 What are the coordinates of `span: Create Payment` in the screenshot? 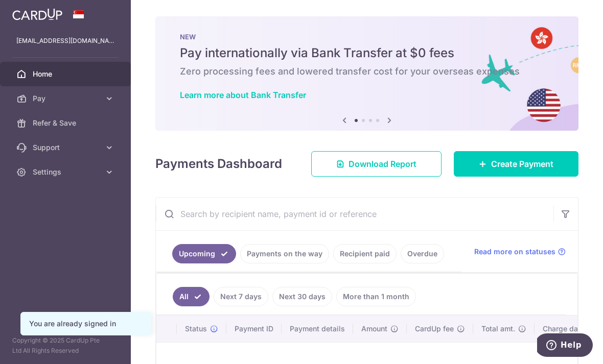 It's located at (522, 164).